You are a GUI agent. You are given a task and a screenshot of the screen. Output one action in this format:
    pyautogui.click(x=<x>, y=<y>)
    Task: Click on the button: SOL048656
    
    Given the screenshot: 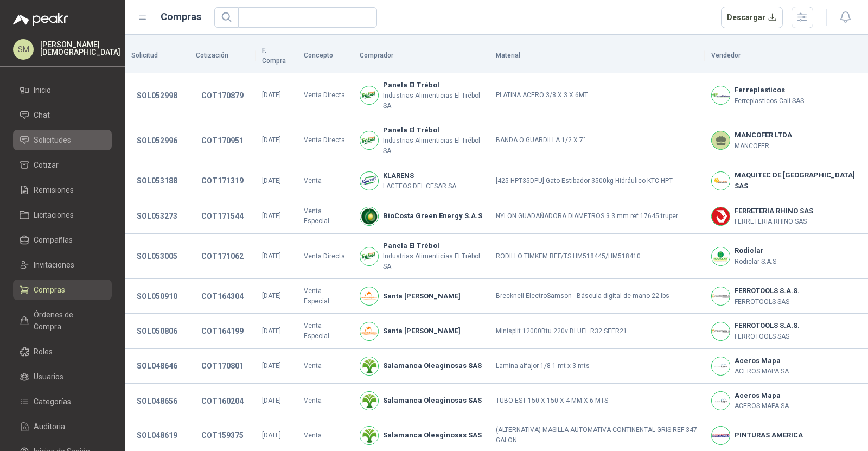 What is the action you would take?
    pyautogui.click(x=157, y=401)
    